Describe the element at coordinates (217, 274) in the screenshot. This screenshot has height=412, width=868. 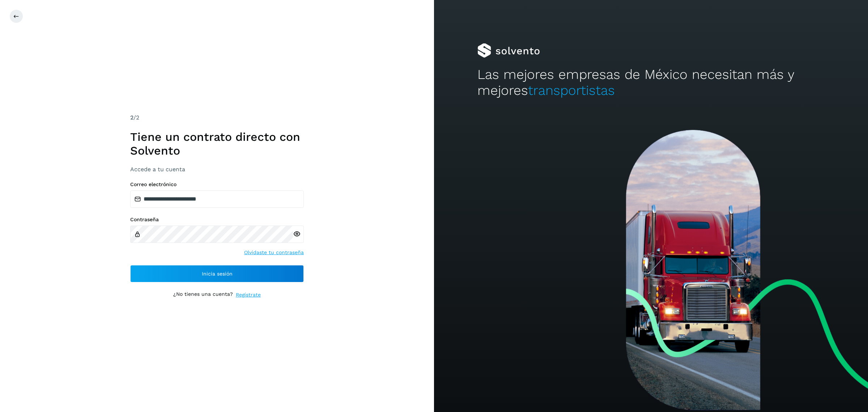
I see `button: Inicia sesión` at that location.